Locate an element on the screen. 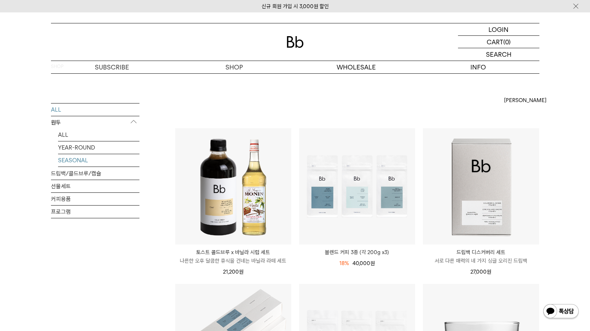 The height and width of the screenshot is (331, 590). p: SUBSCRIBE is located at coordinates (112, 67).